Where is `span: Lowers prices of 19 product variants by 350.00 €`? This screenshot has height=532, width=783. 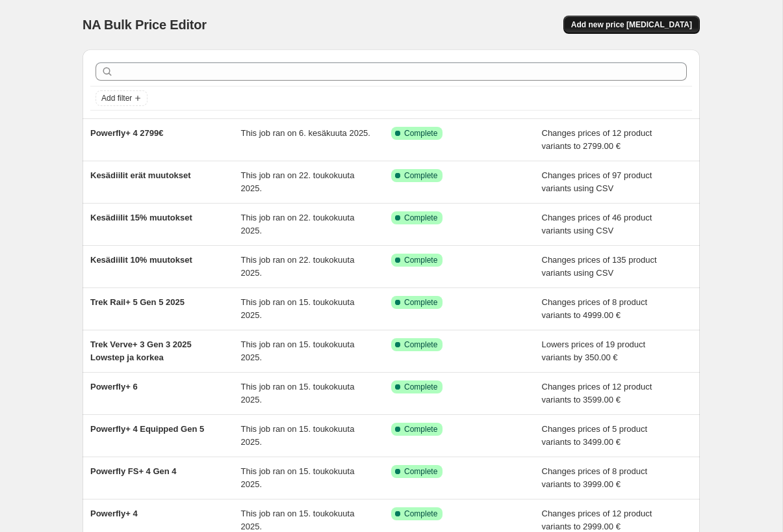
span: Lowers prices of 19 product variants by 350.00 € is located at coordinates (594, 350).